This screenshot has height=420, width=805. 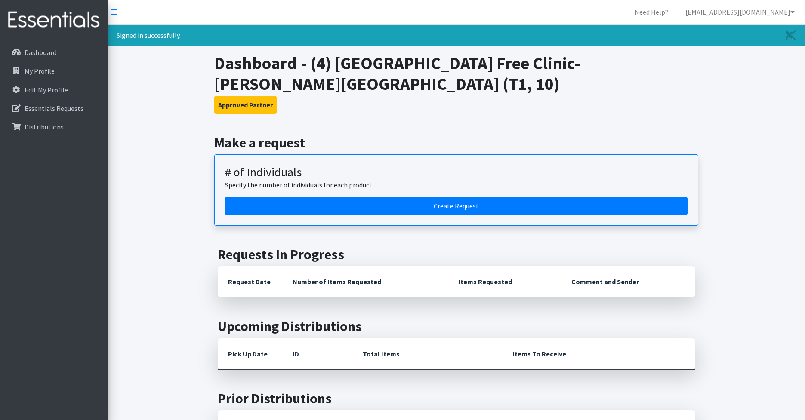 I want to click on p: Edit My Profile, so click(x=46, y=90).